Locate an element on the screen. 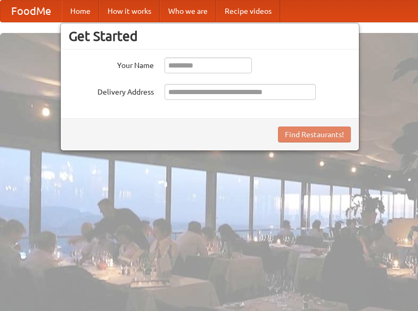  a: Who we are is located at coordinates (188, 11).